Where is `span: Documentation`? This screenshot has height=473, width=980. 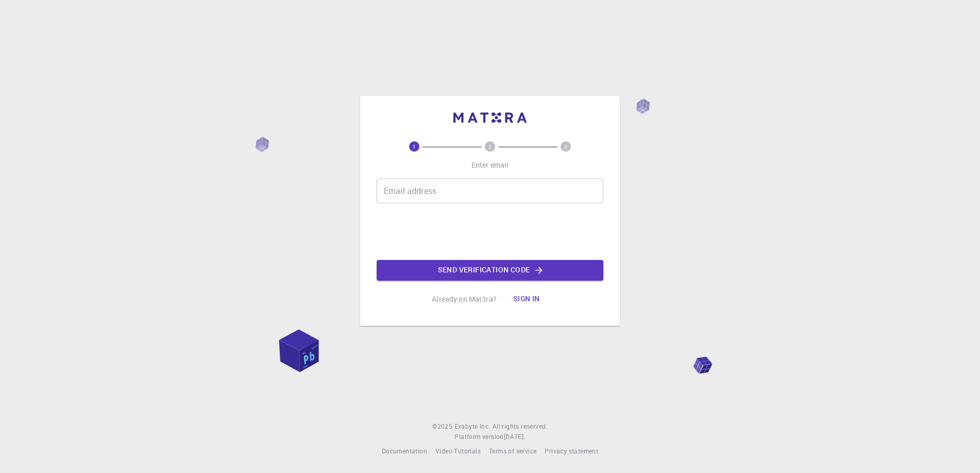
span: Documentation is located at coordinates (405, 451).